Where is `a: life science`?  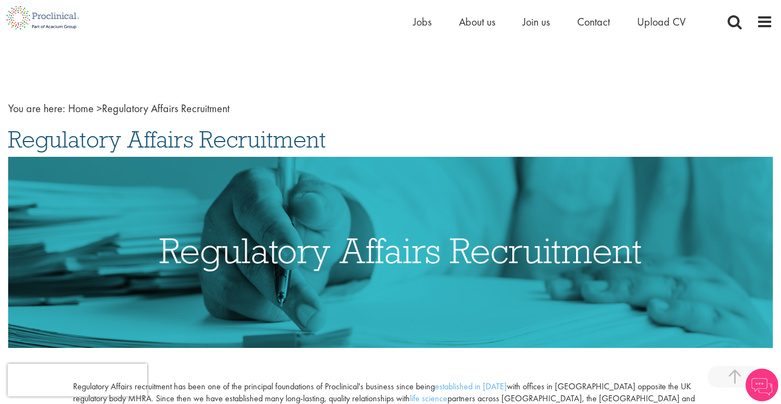 a: life science is located at coordinates (428, 398).